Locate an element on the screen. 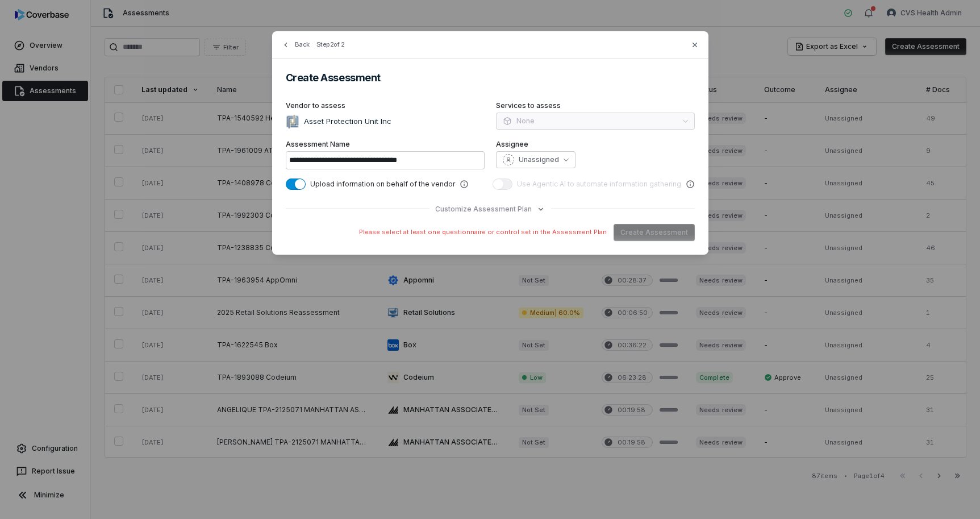 This screenshot has height=519, width=980. label: Assignee is located at coordinates (595, 144).